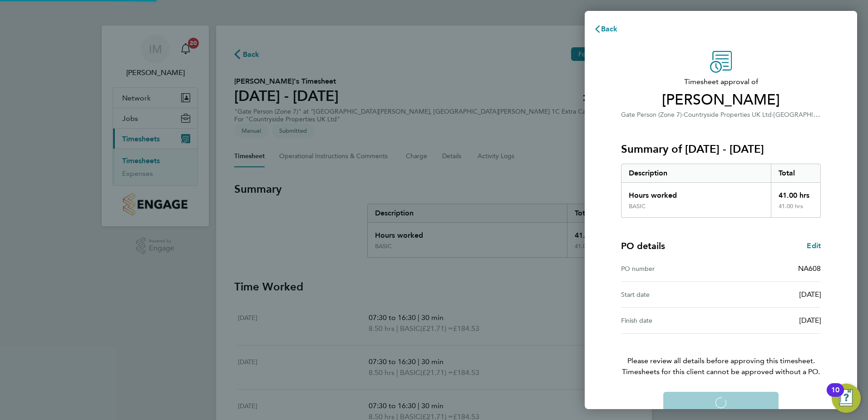 Image resolution: width=868 pixels, height=420 pixels. I want to click on span: Edit, so click(814, 245).